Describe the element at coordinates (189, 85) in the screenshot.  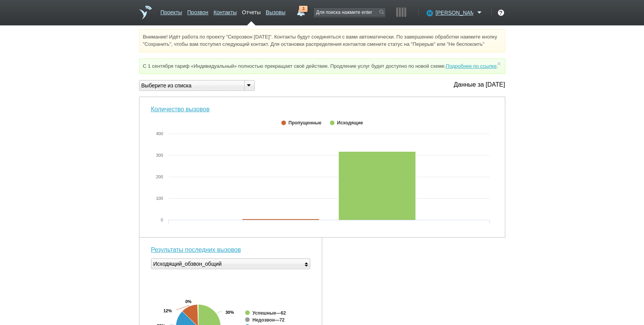
I see `div: Выберите из списка` at that location.